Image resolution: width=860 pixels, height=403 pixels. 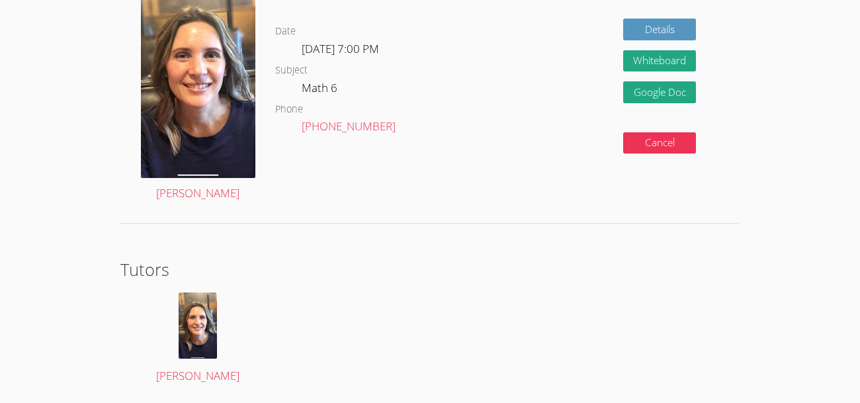 What do you see at coordinates (430, 269) in the screenshot?
I see `h2: Tutors` at bounding box center [430, 269].